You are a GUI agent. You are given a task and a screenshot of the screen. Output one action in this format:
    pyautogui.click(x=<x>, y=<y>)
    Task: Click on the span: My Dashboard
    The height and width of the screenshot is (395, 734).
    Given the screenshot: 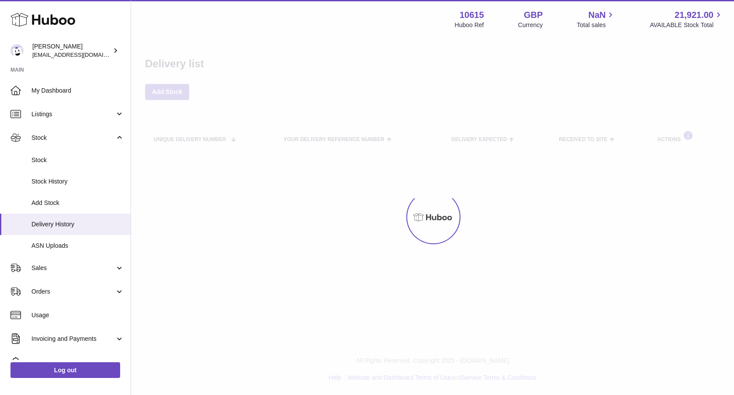 What is the action you would take?
    pyautogui.click(x=78, y=90)
    